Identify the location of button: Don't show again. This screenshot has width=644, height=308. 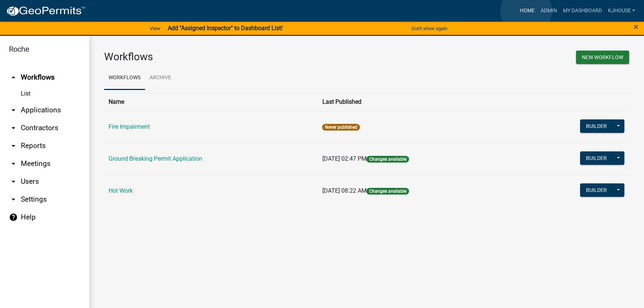
(429, 29).